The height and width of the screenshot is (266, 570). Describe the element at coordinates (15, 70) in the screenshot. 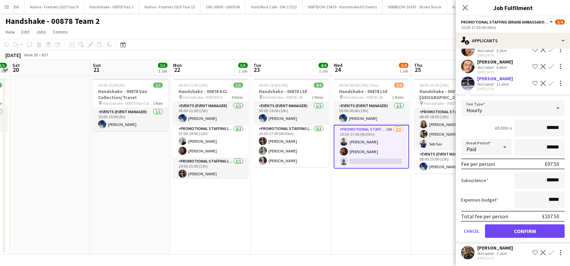

I see `span: 20` at that location.